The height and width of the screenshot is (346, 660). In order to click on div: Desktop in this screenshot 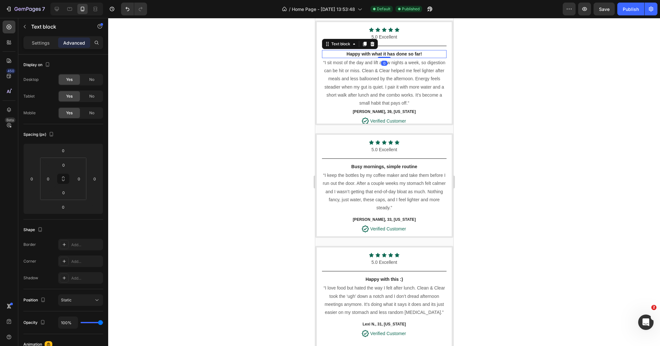, I will do `click(31, 80)`.